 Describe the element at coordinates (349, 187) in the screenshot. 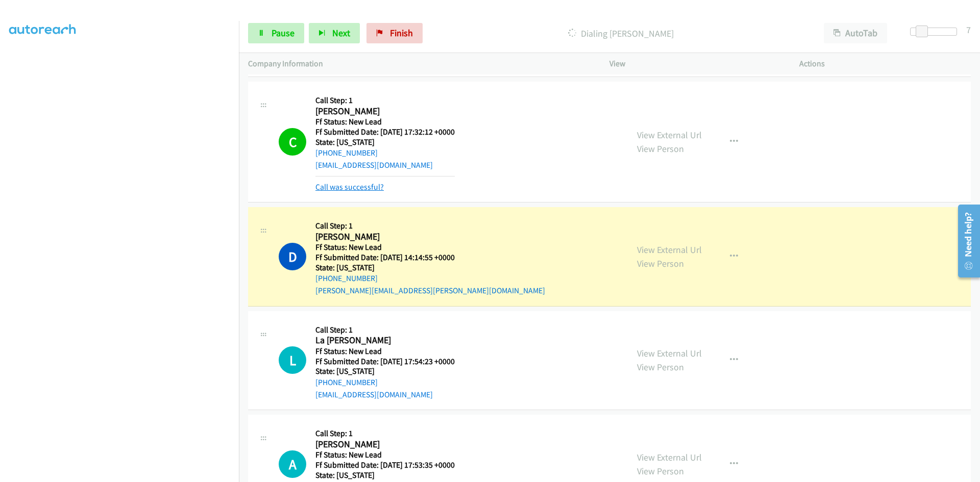

I see `a: Call was successful?` at that location.